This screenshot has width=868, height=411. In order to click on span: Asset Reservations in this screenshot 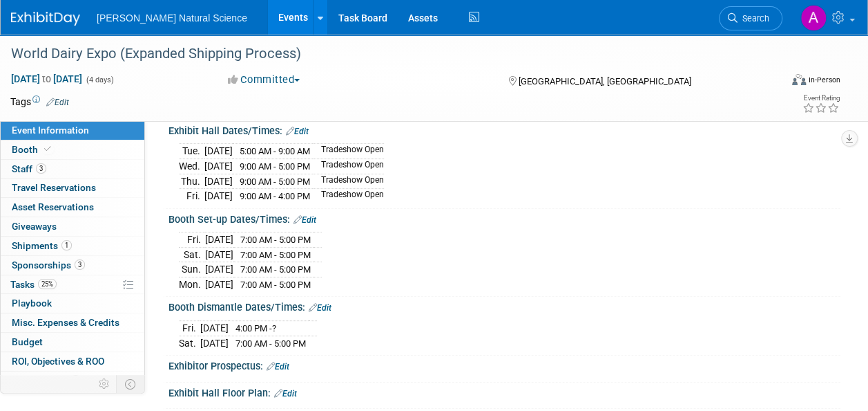, I will do `click(52, 207)`.